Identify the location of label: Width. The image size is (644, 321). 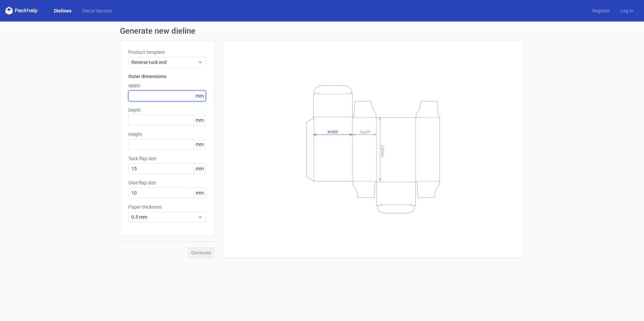
(167, 86).